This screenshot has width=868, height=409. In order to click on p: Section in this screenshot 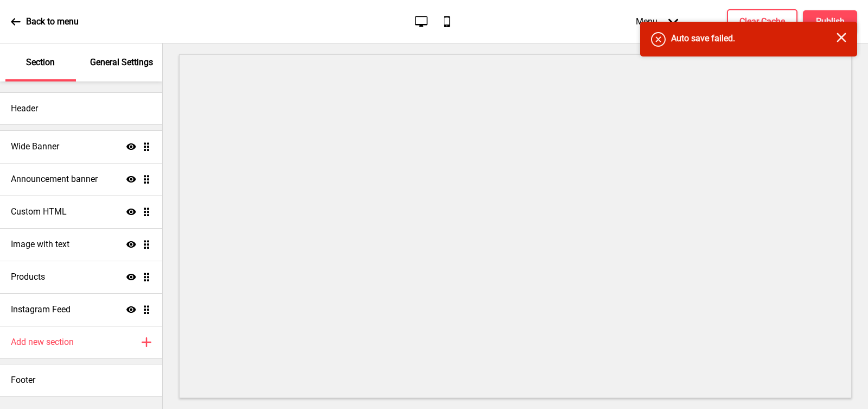, I will do `click(40, 63)`.